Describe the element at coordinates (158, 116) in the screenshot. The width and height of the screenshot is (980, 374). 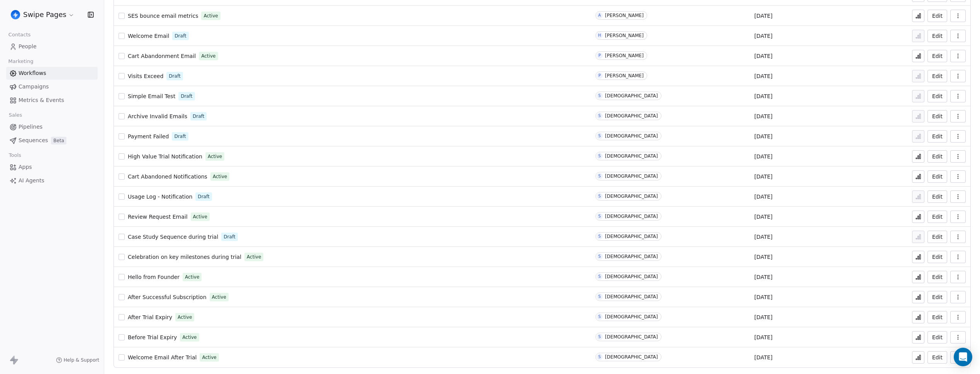
I see `a: Archive Invalid Emails` at that location.